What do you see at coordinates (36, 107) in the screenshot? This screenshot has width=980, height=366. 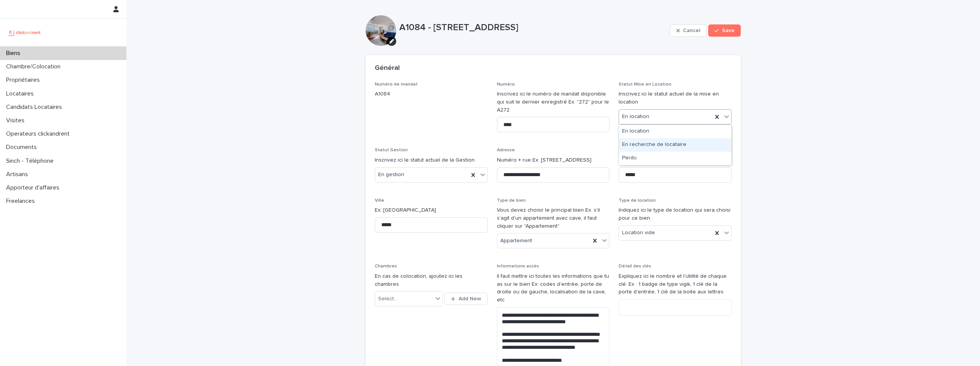 I see `p: Candidats Locataires` at bounding box center [36, 107].